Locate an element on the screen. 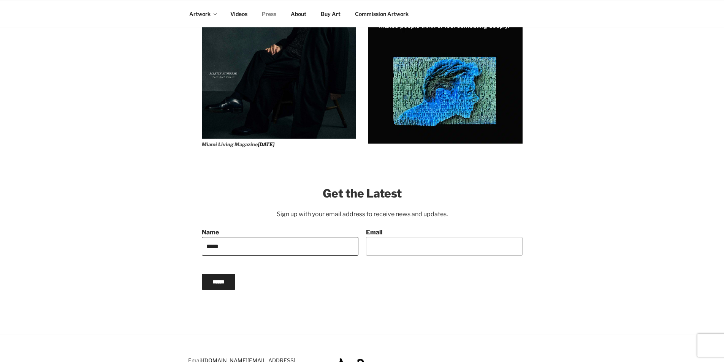  a: Commission Artwork is located at coordinates (382, 14).